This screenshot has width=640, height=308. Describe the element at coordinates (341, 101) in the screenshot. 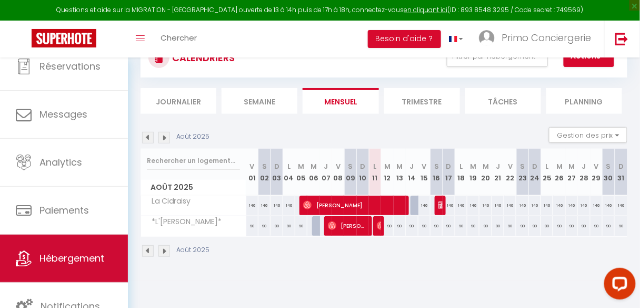

I see `li: Mensuel` at that location.